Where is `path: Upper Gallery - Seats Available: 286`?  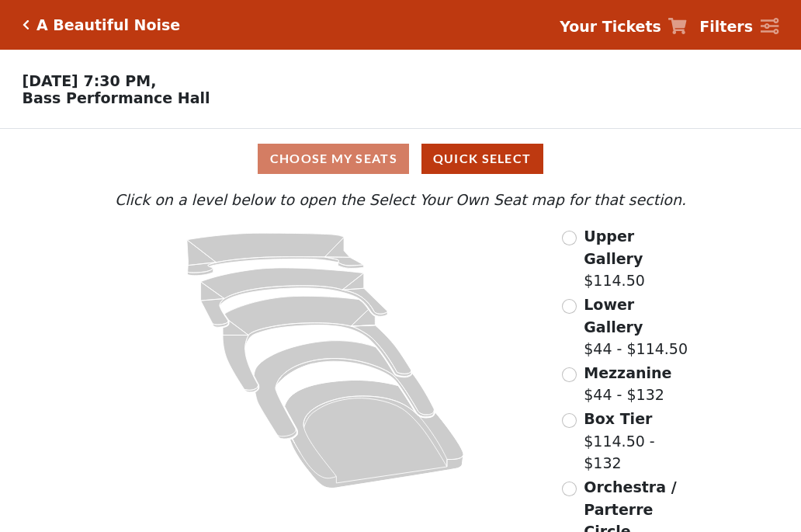
path: Upper Gallery - Seats Available: 286 is located at coordinates (276, 254).